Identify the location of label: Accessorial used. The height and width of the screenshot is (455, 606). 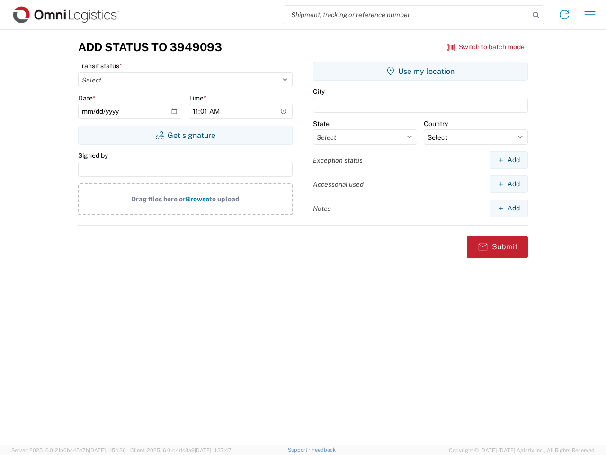
(338, 184).